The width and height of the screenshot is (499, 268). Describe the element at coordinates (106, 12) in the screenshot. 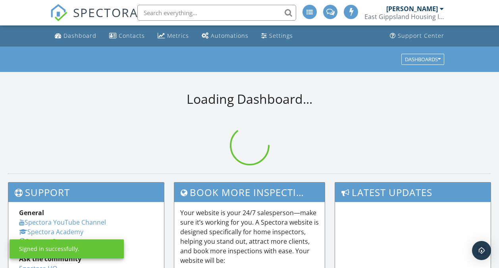

I see `span: SPECTORA` at that location.